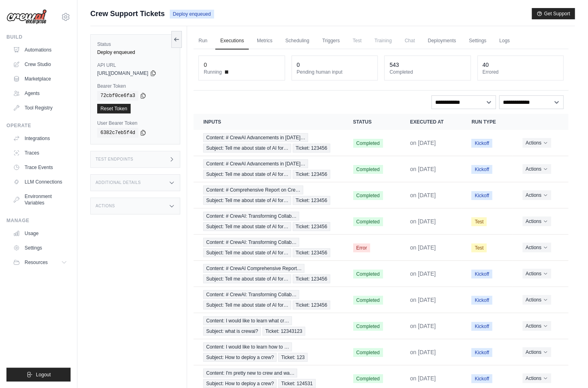  Describe the element at coordinates (38, 220) in the screenshot. I see `div: Manage` at that location.